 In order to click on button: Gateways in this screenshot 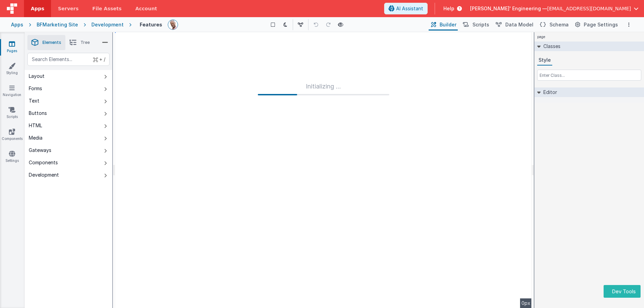, I will do `click(68, 150)`.